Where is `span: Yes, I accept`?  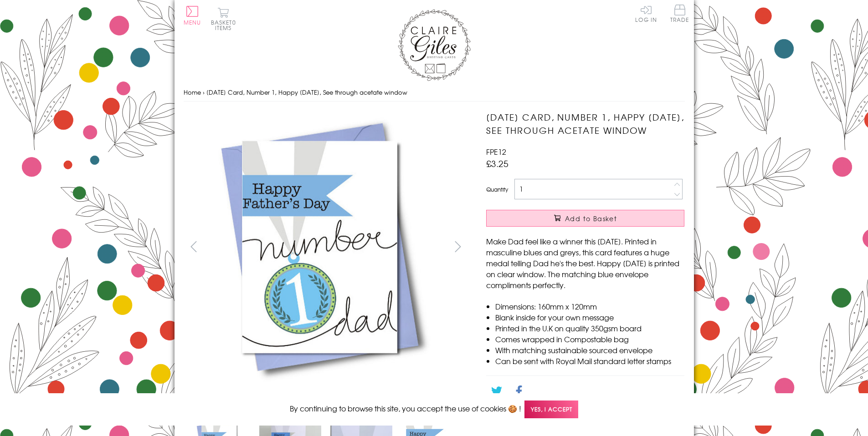
span: Yes, I accept is located at coordinates (551, 409).